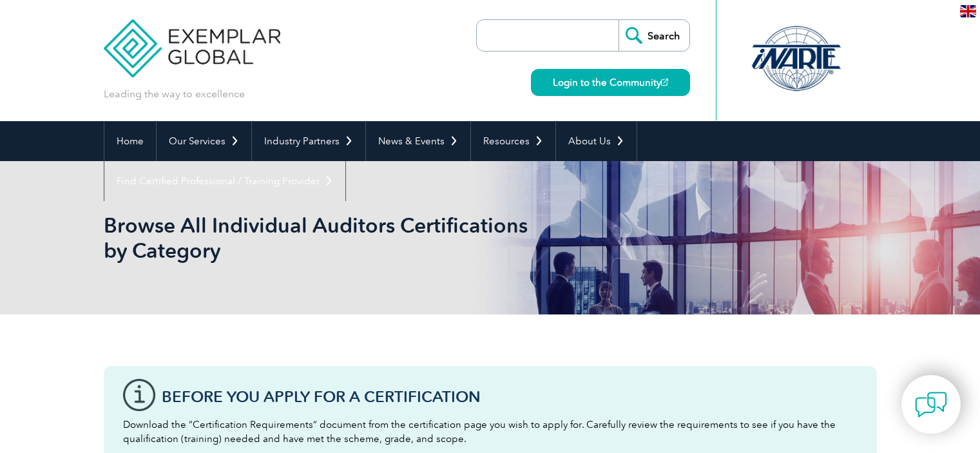  Describe the element at coordinates (225, 181) in the screenshot. I see `a: Find Certified Professional / Training Provider` at that location.